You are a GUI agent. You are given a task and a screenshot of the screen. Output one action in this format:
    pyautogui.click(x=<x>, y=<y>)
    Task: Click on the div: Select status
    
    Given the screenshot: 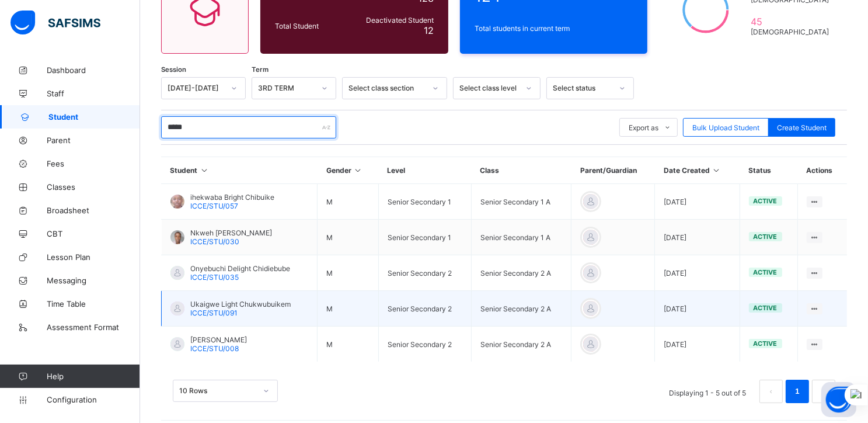 What is the action you would take?
    pyautogui.click(x=582, y=88)
    